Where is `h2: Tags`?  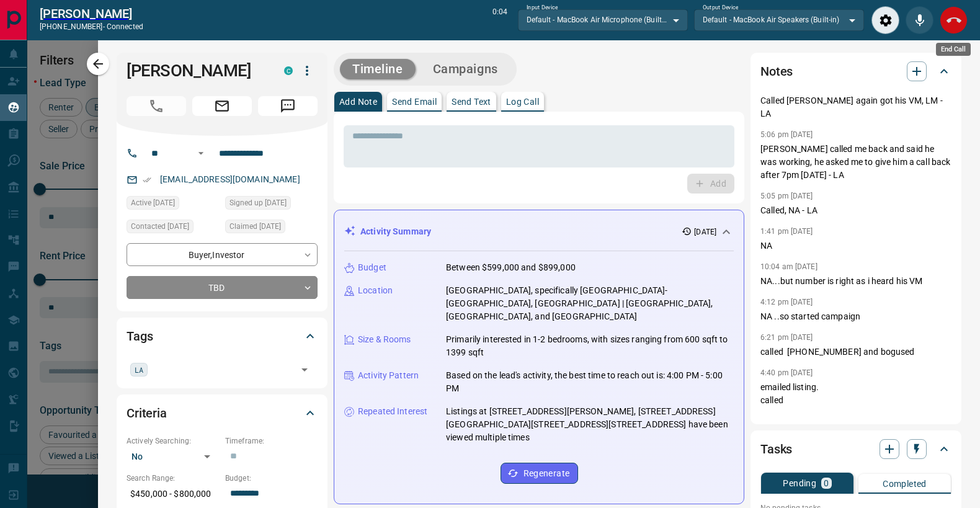
h2: Tags is located at coordinates (140, 336).